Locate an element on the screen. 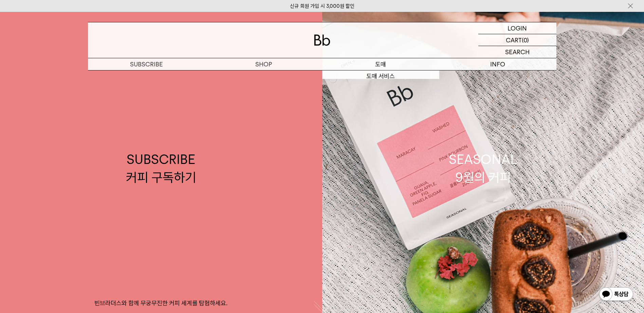 This screenshot has width=644, height=313. div: SEASONAL 9월의 커피 is located at coordinates (483, 168).